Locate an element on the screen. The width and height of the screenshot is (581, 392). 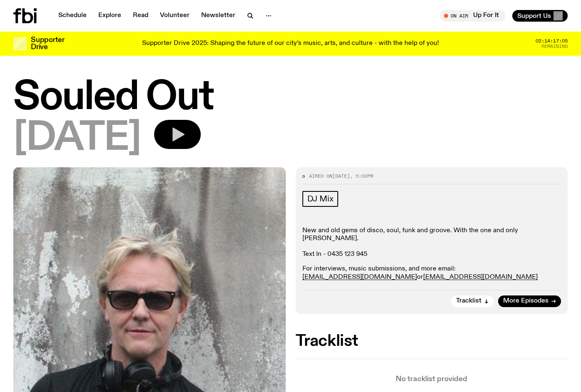
a: Newsletter is located at coordinates (218, 16).